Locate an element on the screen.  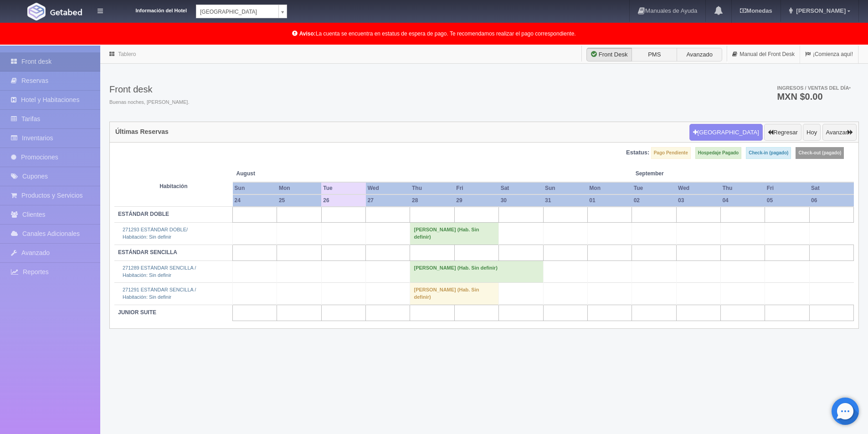
a: 271291 ESTÁNDAR SENCILLA /Habitación: Sin definir is located at coordinates (159, 293).